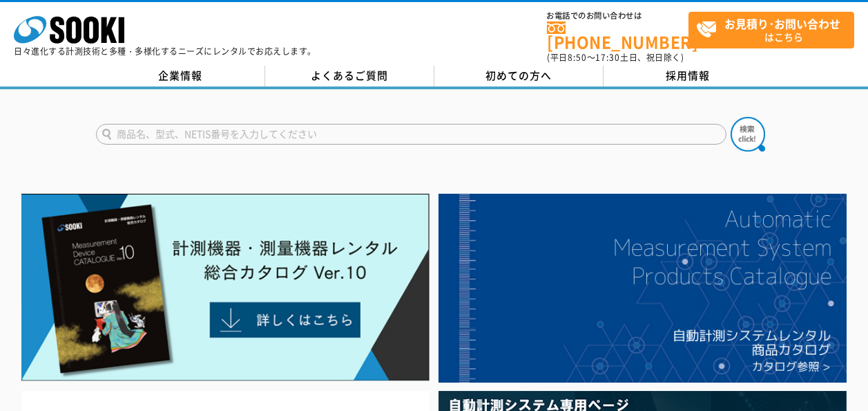 This screenshot has height=411, width=868. Describe the element at coordinates (225, 286) in the screenshot. I see `img: Catalog Ver10` at that location.